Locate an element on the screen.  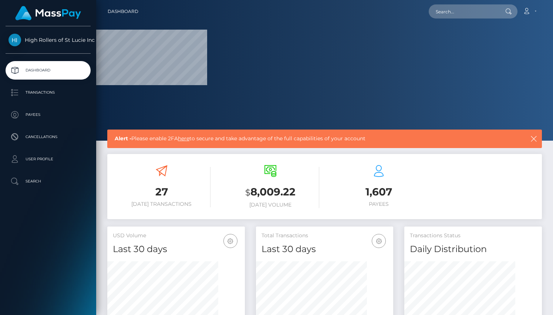
input: Search... is located at coordinates (463, 11).